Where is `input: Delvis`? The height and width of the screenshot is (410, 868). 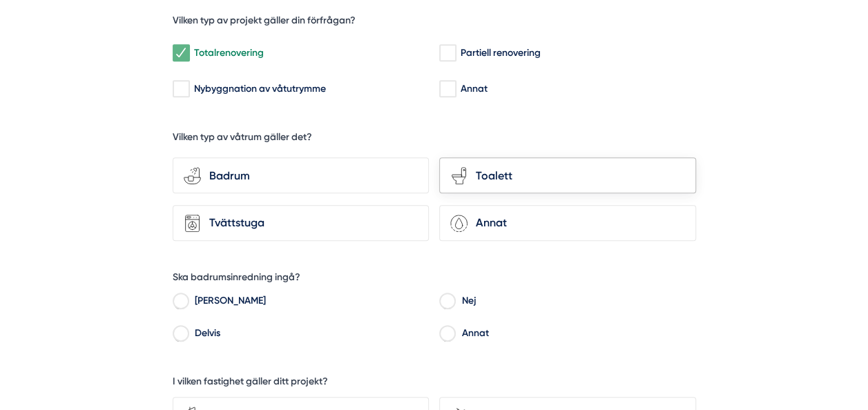 input: Delvis is located at coordinates (180, 336).